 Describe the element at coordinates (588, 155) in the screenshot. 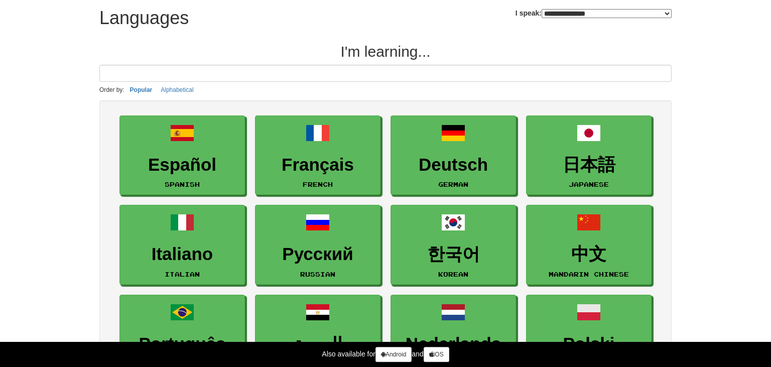

I see `a: 日本語Japanese` at that location.